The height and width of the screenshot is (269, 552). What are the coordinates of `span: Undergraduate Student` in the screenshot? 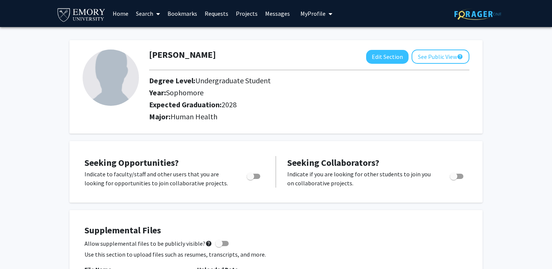 It's located at (233, 80).